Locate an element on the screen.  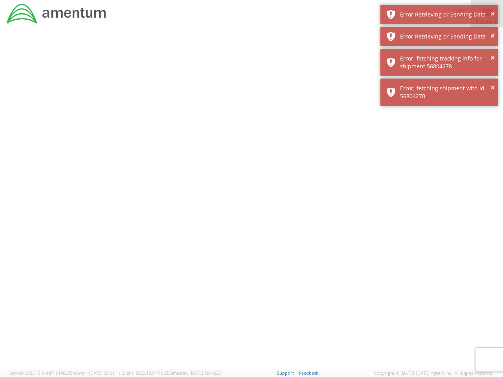
div: Error, fetching shipment with id 56804278 is located at coordinates (446, 92).